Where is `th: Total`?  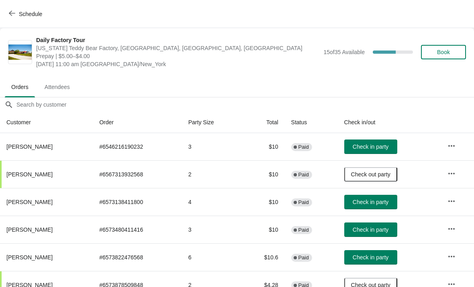 th: Total is located at coordinates (263, 122).